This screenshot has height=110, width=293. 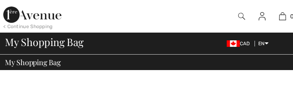 What do you see at coordinates (283, 16) in the screenshot?
I see `a: 0` at bounding box center [283, 16].